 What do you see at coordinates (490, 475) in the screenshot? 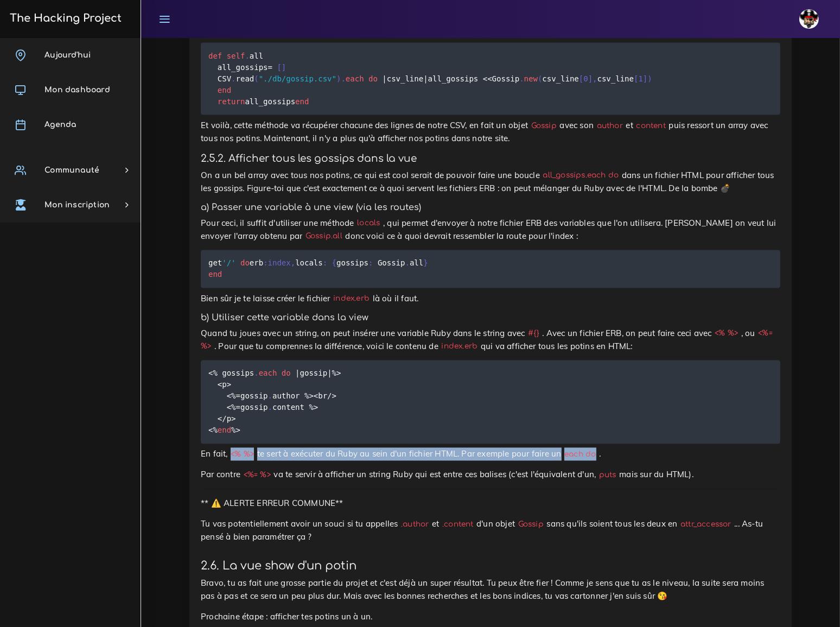
I see `p: Par contre va te servir à afficher un string Ruby qui est entre ces balises (c'est l'équivalent d...` at bounding box center [490, 475].